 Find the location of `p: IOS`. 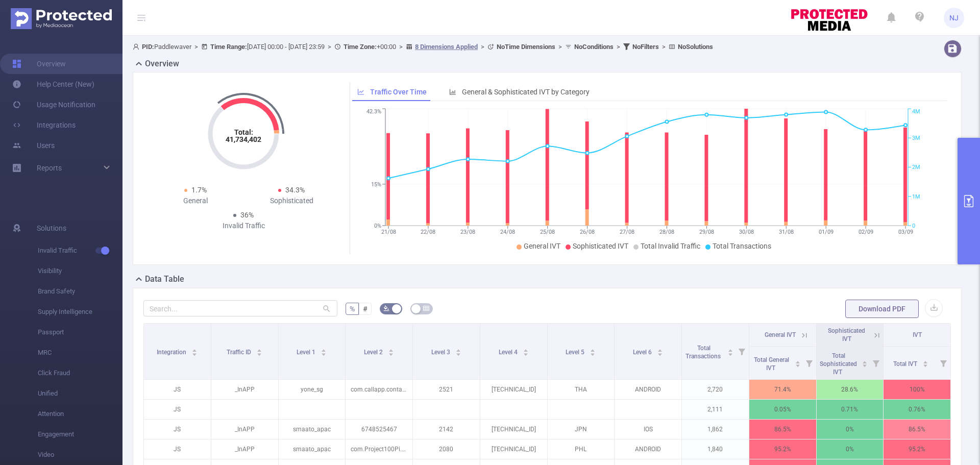

p: IOS is located at coordinates (648, 429).